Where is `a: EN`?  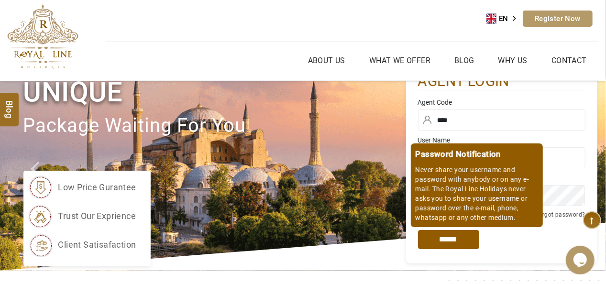
a: EN is located at coordinates (504, 19).